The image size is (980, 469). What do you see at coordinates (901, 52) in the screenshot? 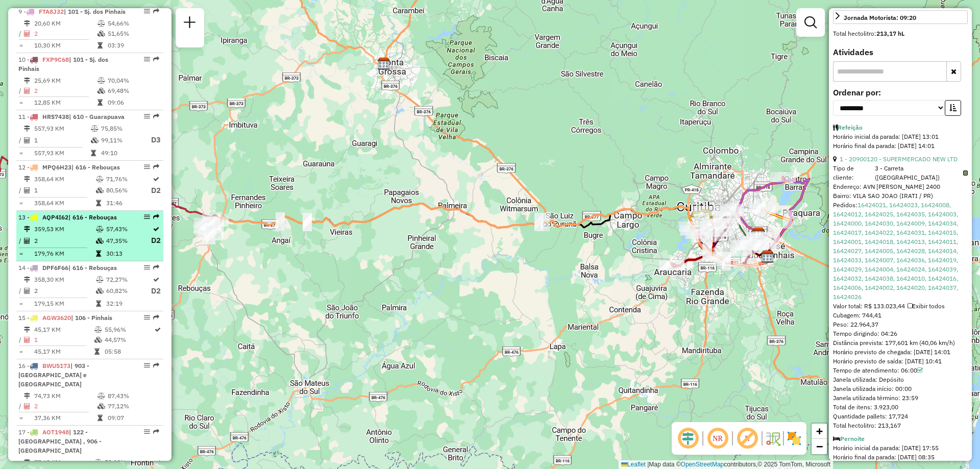
I see `h4: Atividades` at bounding box center [901, 52].